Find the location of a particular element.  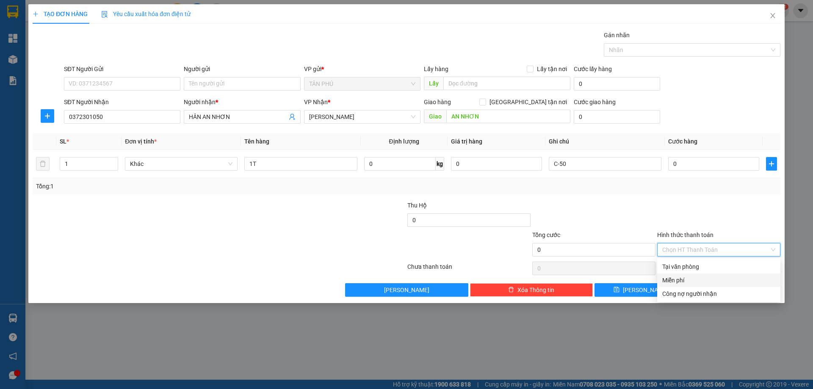

label: Cước lấy hàng is located at coordinates (593, 69).